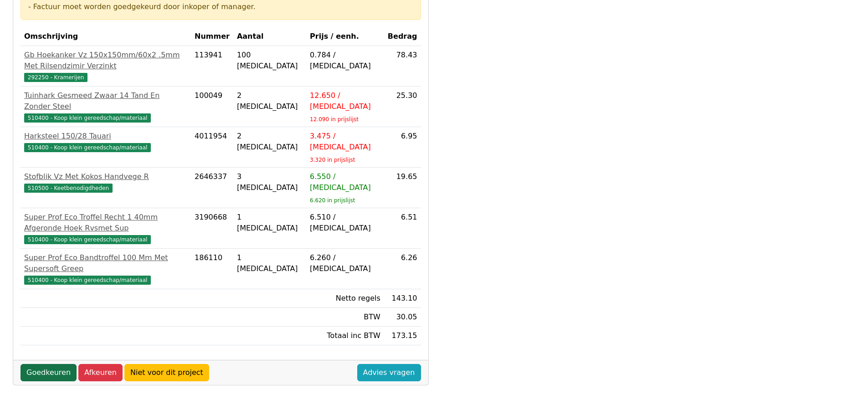  What do you see at coordinates (212, 66) in the screenshot?
I see `td: 113941` at bounding box center [212, 66].